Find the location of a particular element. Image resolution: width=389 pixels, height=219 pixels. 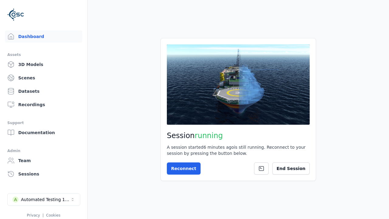

a: Recordings is located at coordinates (43, 105).